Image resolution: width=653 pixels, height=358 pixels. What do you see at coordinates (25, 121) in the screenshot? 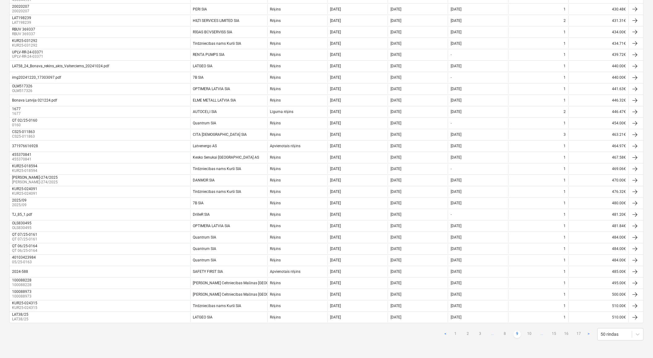
I see `div: QT 02/25-0160` at bounding box center [25, 121].